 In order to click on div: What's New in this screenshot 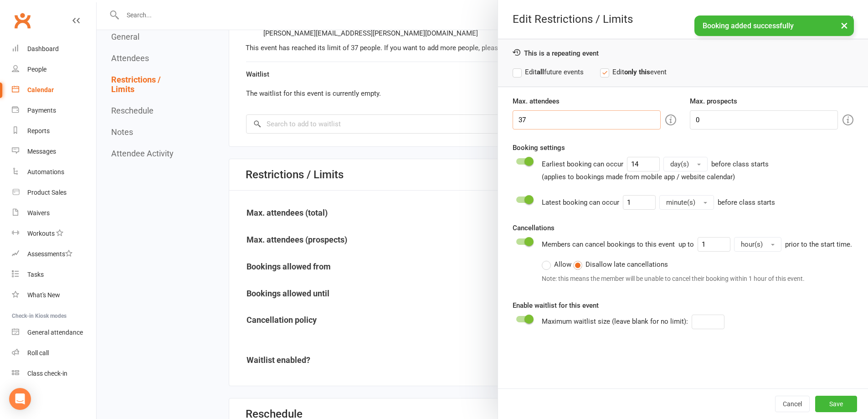, I will do `click(44, 295)`.